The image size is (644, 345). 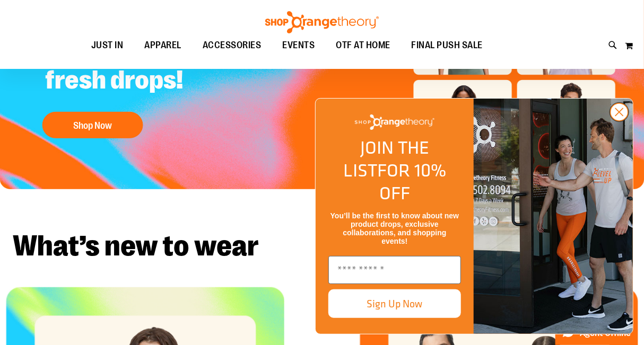 I want to click on span: You’ll be the first to know about new product drops, exclusive collaborations, and shopping events!, so click(x=395, y=228).